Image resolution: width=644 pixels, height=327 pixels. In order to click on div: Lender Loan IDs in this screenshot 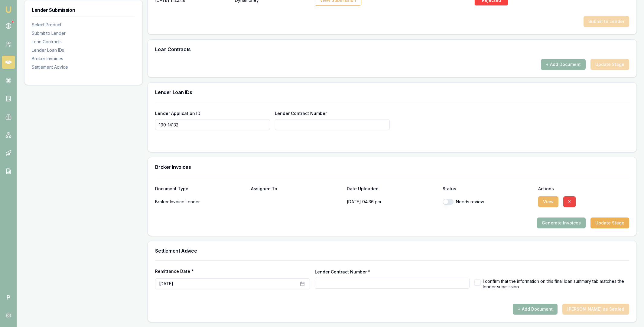, I will do `click(83, 50)`.